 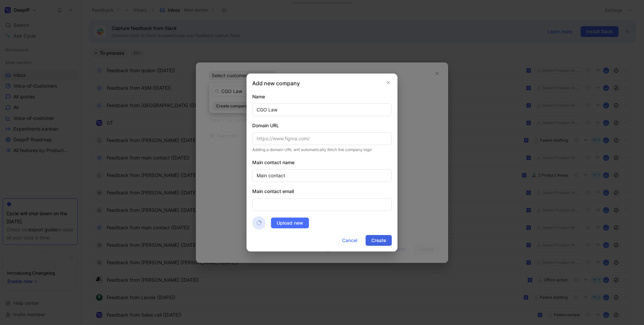 I want to click on div: Name, so click(x=322, y=97).